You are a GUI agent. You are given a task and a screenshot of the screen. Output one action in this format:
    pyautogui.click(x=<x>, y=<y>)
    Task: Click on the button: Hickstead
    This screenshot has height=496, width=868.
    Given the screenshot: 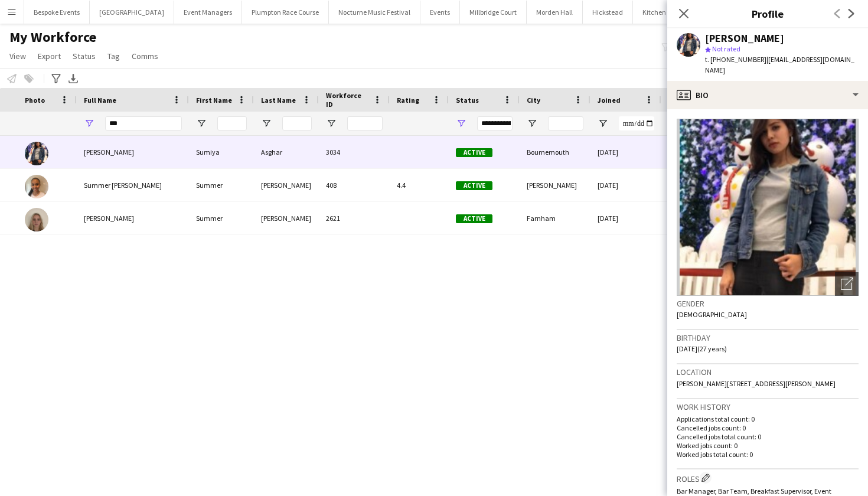 What is the action you would take?
    pyautogui.click(x=608, y=12)
    